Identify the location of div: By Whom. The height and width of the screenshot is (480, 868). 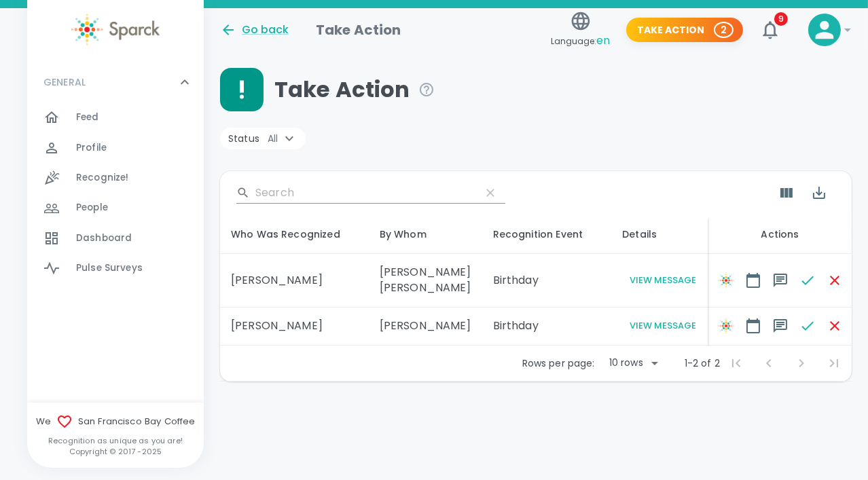
(425, 234).